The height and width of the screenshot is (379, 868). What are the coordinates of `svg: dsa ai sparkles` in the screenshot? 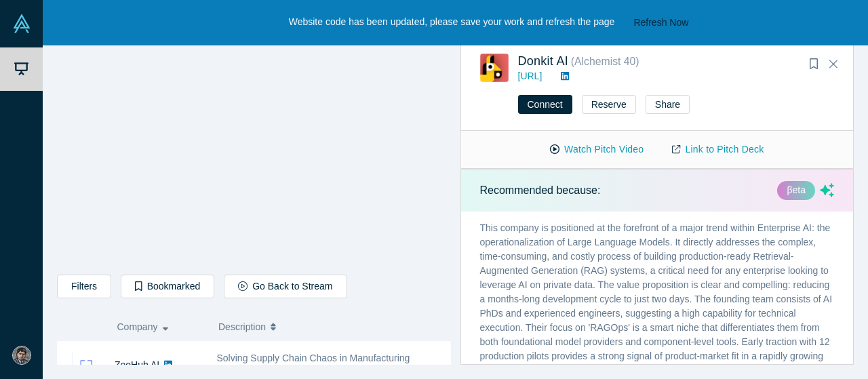 It's located at (826, 190).